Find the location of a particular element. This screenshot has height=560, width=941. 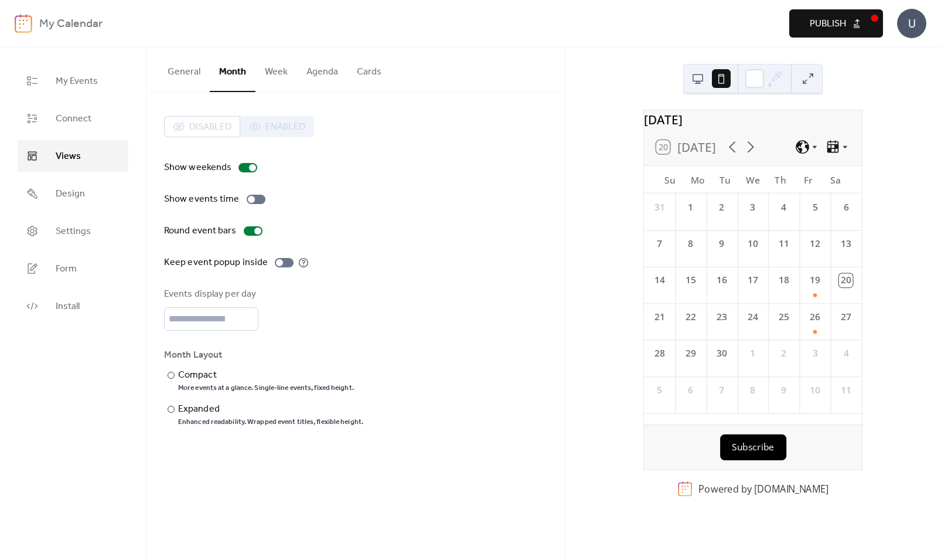

a: Settings is located at coordinates (73, 231).